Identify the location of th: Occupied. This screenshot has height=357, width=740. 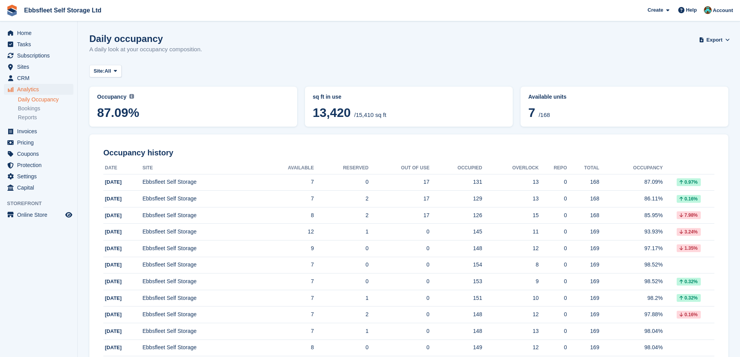
(456, 168).